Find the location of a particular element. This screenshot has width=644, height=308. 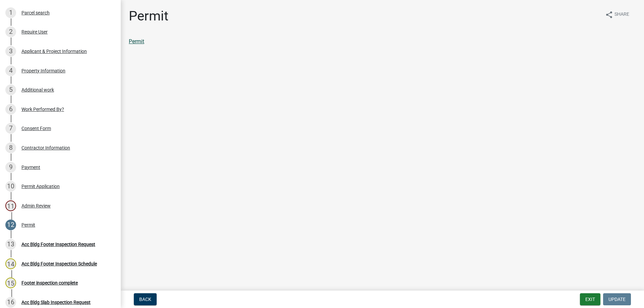

div: 9 is located at coordinates (11, 168).